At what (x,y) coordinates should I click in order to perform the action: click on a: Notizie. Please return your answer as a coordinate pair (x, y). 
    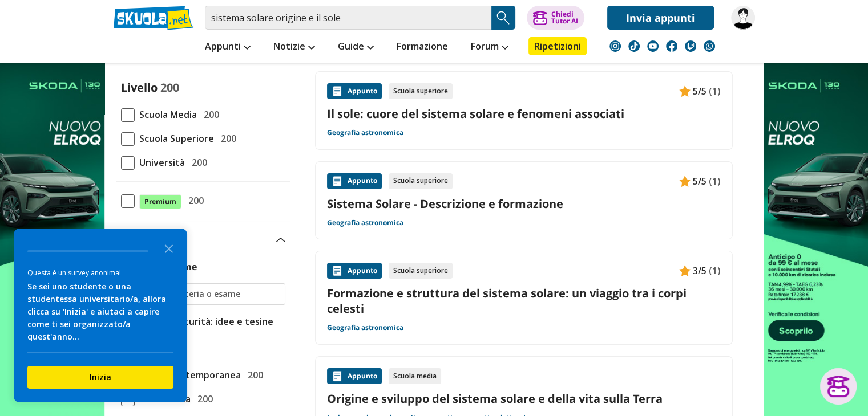
    Looking at the image, I should click on (294, 47).